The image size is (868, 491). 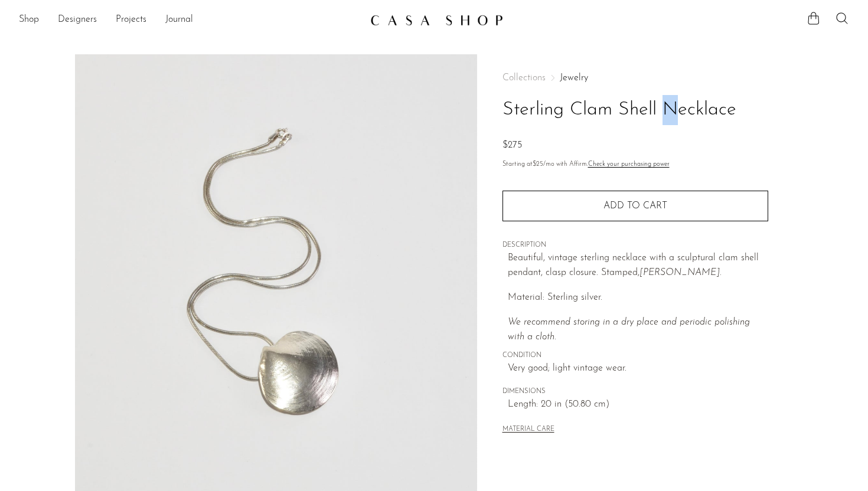 What do you see at coordinates (528, 430) in the screenshot?
I see `button: MATERIAL CARE` at bounding box center [528, 430].